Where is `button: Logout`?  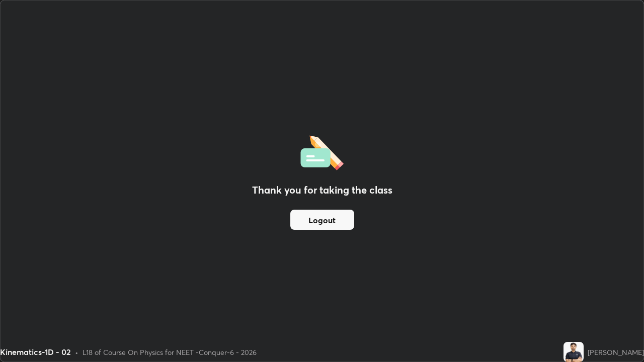 button: Logout is located at coordinates (322, 220).